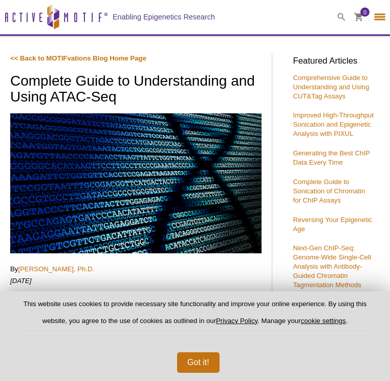 This screenshot has height=381, width=390. I want to click on h2: Enabling Epigenetics Research, so click(164, 17).